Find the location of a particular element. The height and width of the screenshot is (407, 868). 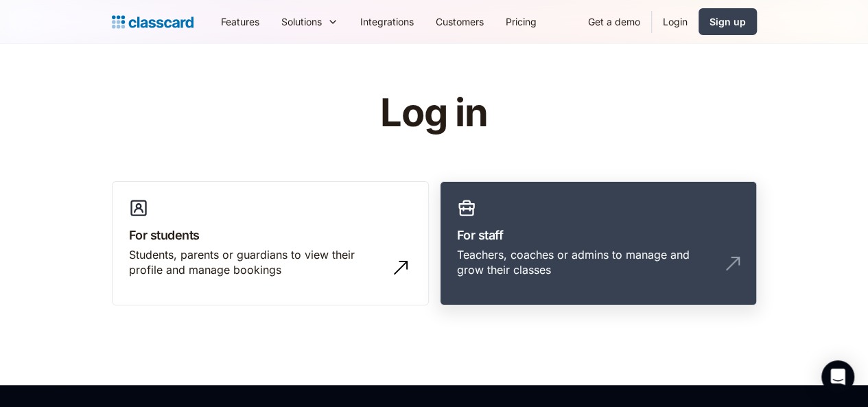

a: For studentsStudents, parents or guardians to view their profile and manage bookings is located at coordinates (271, 244).